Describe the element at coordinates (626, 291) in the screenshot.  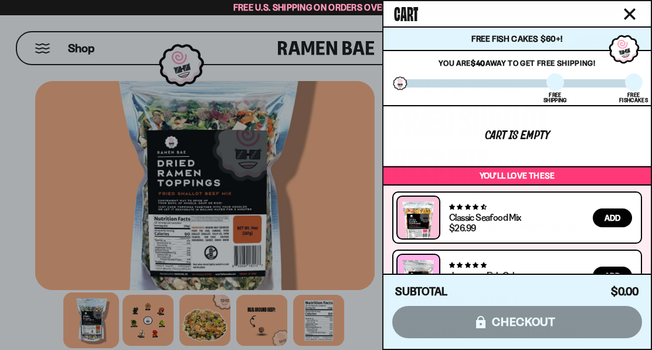
I see `span: $0.00` at that location.